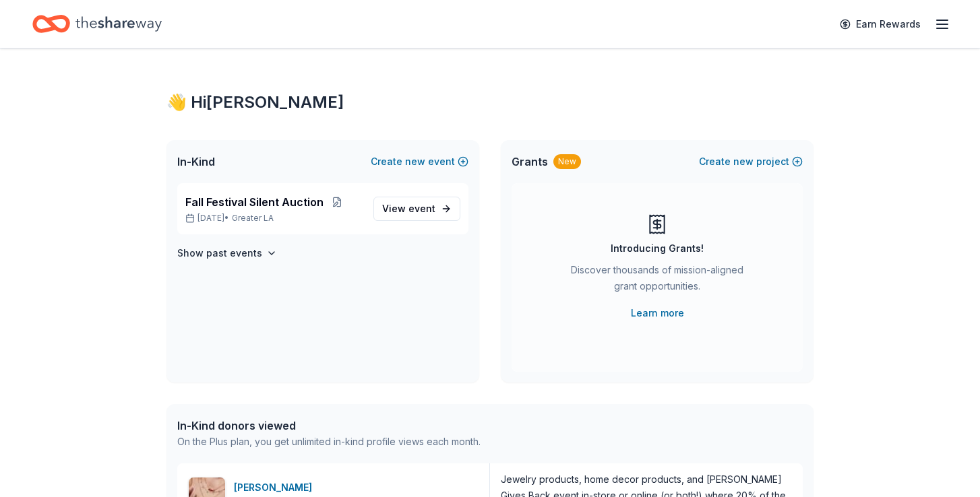 Image resolution: width=980 pixels, height=497 pixels. Describe the element at coordinates (419, 162) in the screenshot. I see `button: Createnewevent` at that location.